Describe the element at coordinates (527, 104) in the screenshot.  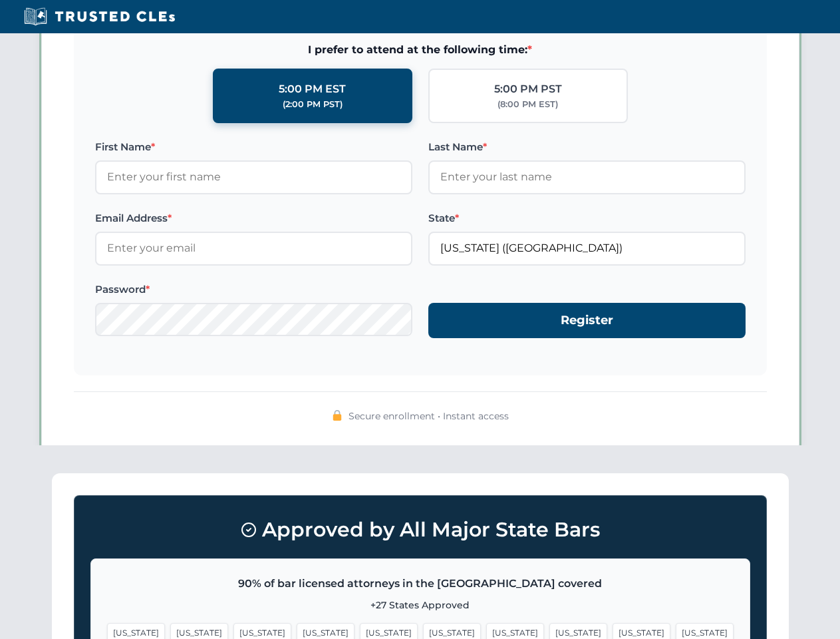
I see `div: (8:00 PM EST)` at that location.